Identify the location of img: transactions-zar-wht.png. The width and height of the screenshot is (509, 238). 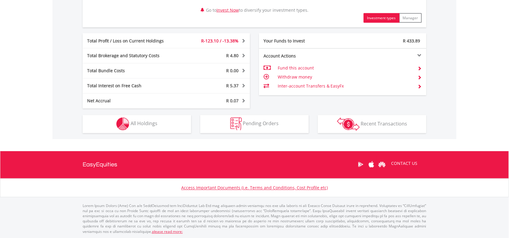
(348, 124).